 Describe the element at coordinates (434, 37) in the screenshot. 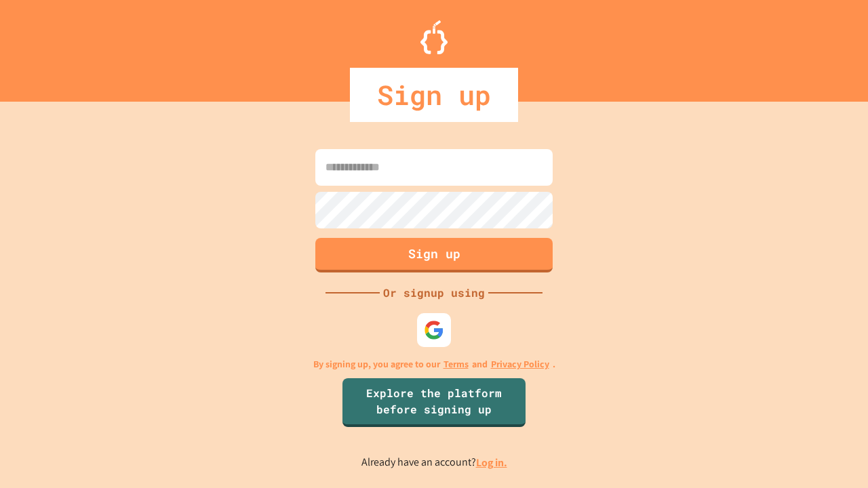

I see `img: Logo.svg` at that location.